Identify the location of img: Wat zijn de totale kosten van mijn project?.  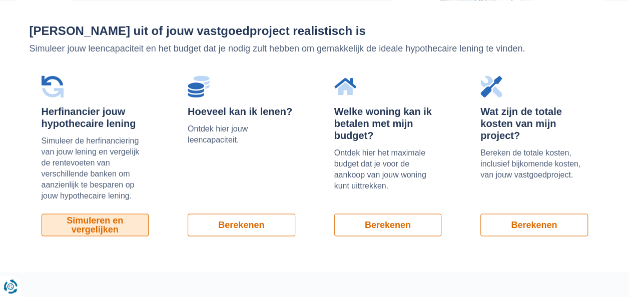
(491, 87).